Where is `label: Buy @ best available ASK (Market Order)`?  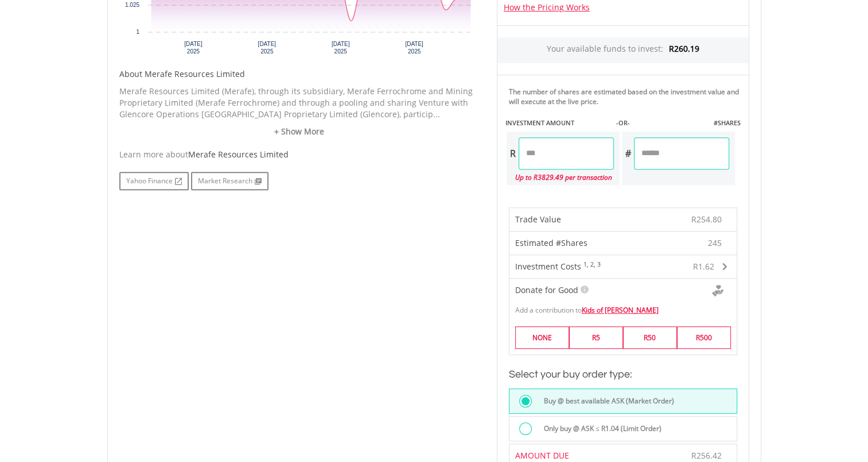
label: Buy @ best available ASK (Market Order) is located at coordinates (606, 401).